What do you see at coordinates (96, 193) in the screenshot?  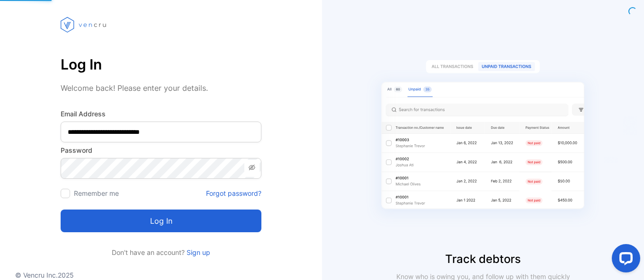 I see `label: Remember me` at bounding box center [96, 193].